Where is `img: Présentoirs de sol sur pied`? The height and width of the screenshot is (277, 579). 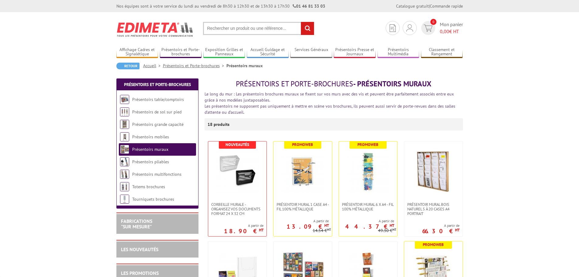 img: Présentoirs de sol sur pied is located at coordinates (125, 112).